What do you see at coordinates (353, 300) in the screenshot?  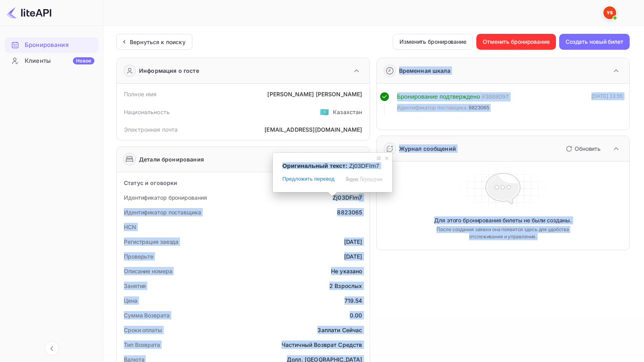 I see `div: 719.54` at bounding box center [353, 300].